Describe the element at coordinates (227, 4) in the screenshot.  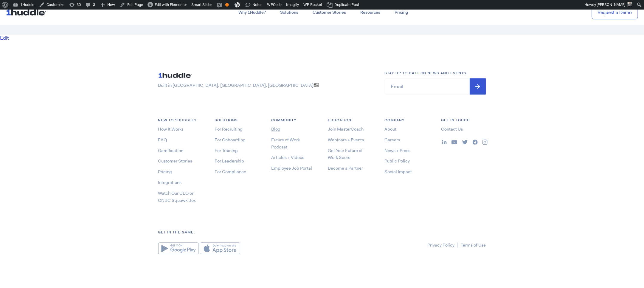
I see `div: OK` at that location.